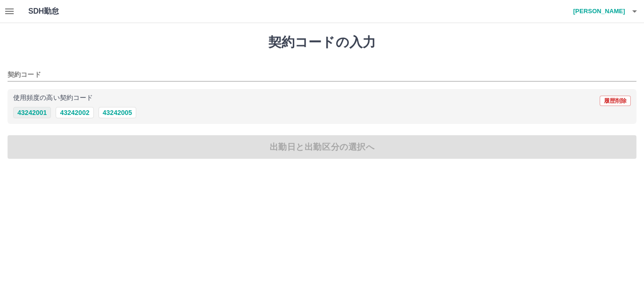  I want to click on button: 履歴削除, so click(615, 101).